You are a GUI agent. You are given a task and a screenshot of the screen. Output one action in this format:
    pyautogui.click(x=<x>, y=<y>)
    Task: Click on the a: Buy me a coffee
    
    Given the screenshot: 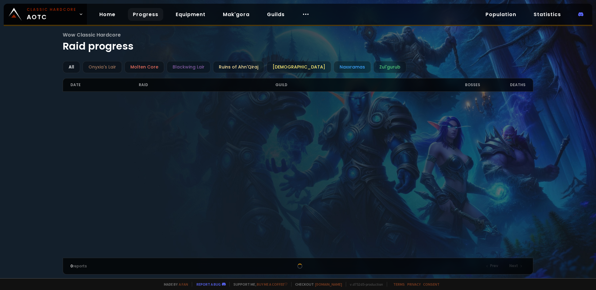 What is the action you would take?
    pyautogui.click(x=272, y=285)
    